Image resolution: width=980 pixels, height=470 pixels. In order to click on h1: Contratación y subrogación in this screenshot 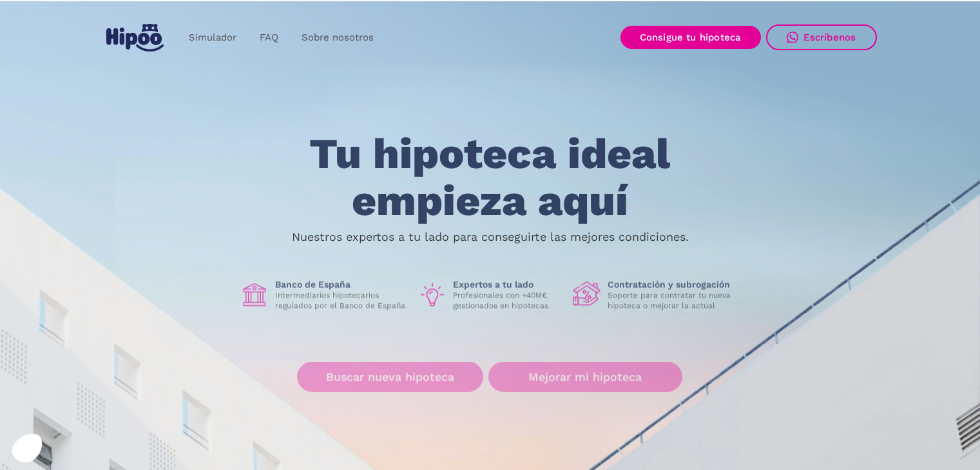, I will do `click(674, 285)`.